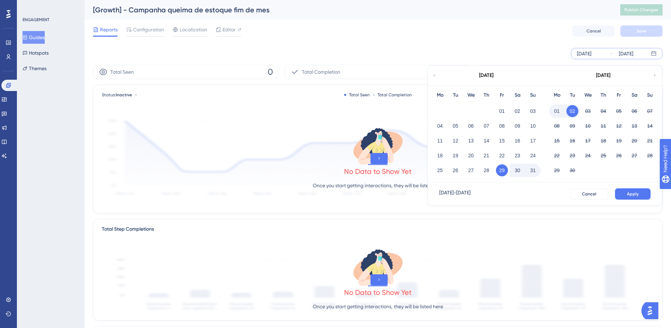 The width and height of the screenshot is (671, 328). I want to click on div: Total Step Completions, so click(128, 229).